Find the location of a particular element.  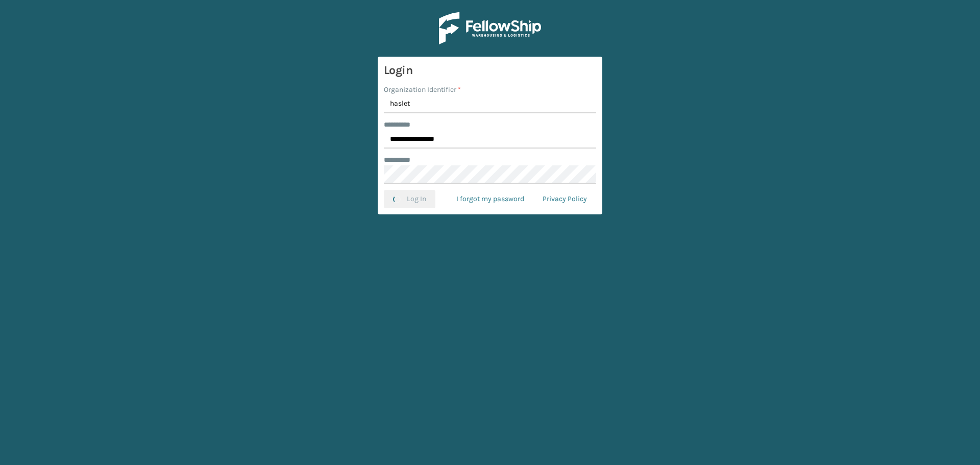

a: Privacy Policy is located at coordinates (564, 199).